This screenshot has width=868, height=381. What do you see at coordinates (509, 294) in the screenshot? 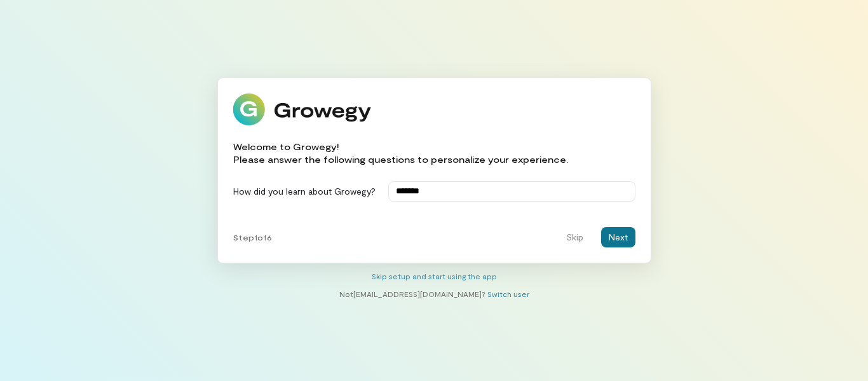
I see `a: Switch user` at bounding box center [509, 294].